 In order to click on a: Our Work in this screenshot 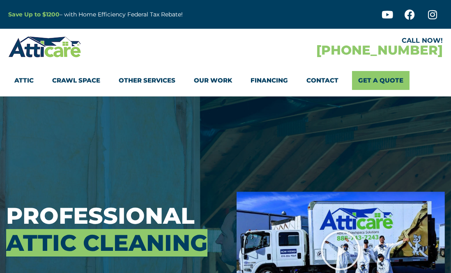, I will do `click(213, 80)`.